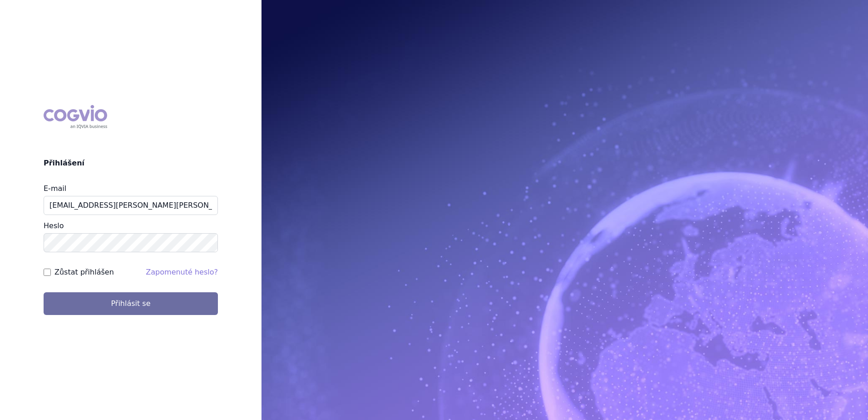 This screenshot has width=868, height=420. What do you see at coordinates (76, 117) in the screenshot?
I see `div: COGVIO` at bounding box center [76, 117].